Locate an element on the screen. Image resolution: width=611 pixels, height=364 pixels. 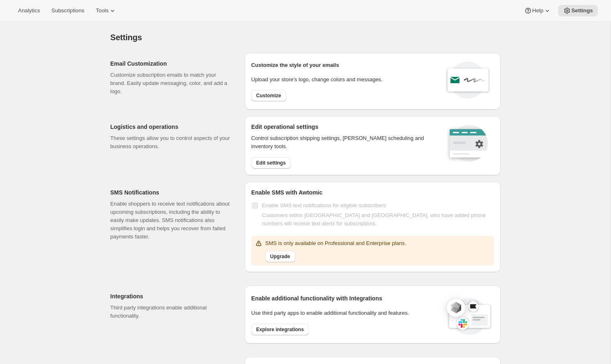
button: Help is located at coordinates (538, 11).